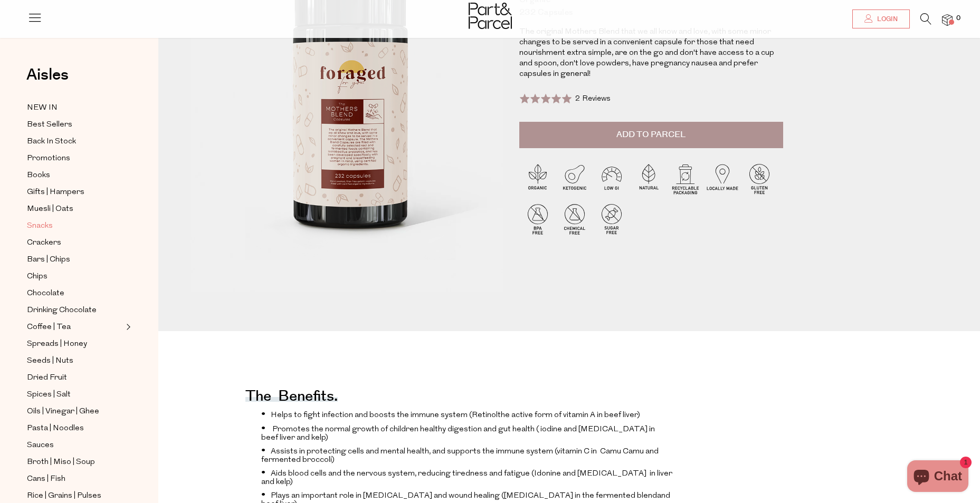 The width and height of the screenshot is (980, 503). I want to click on img: P_P-ICONS-Live_Bec_V11_Recyclable_Packaging.svg, so click(685, 179).